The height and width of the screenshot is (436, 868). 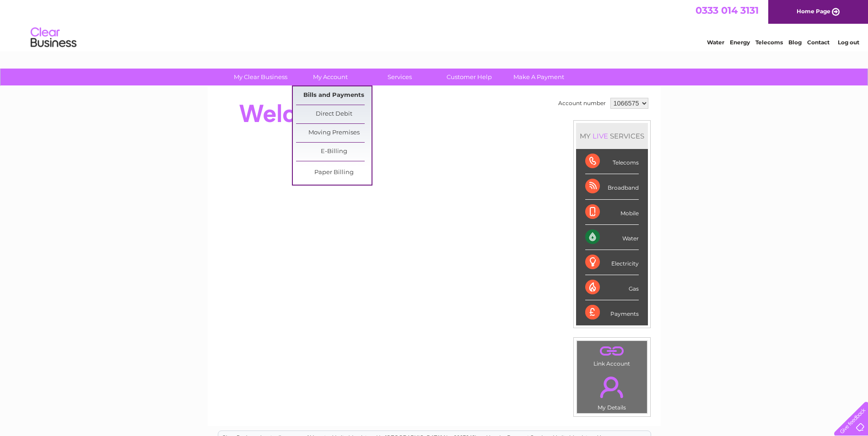 What do you see at coordinates (601, 136) in the screenshot?
I see `div: LIVE` at bounding box center [601, 136].